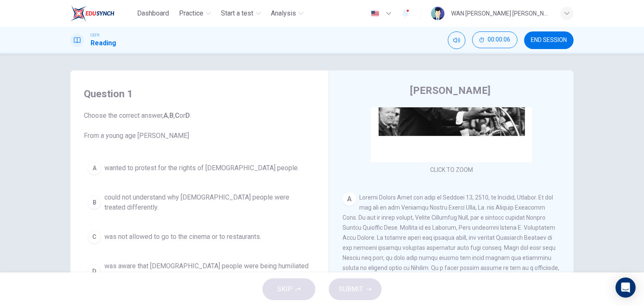 This screenshot has width=644, height=306. What do you see at coordinates (93, 14) in the screenshot?
I see `img: EduSynch logo` at bounding box center [93, 14].